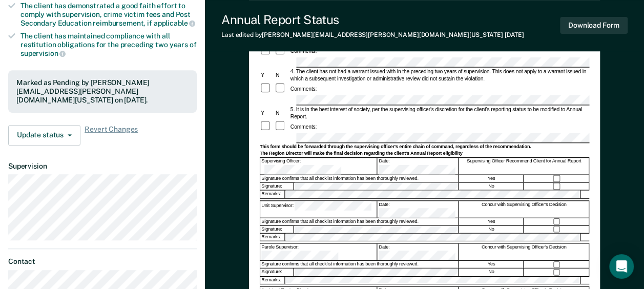 The height and width of the screenshot is (289, 644). I want to click on div: Supervising Officer Recommend Client for Annual Report, so click(524, 166).